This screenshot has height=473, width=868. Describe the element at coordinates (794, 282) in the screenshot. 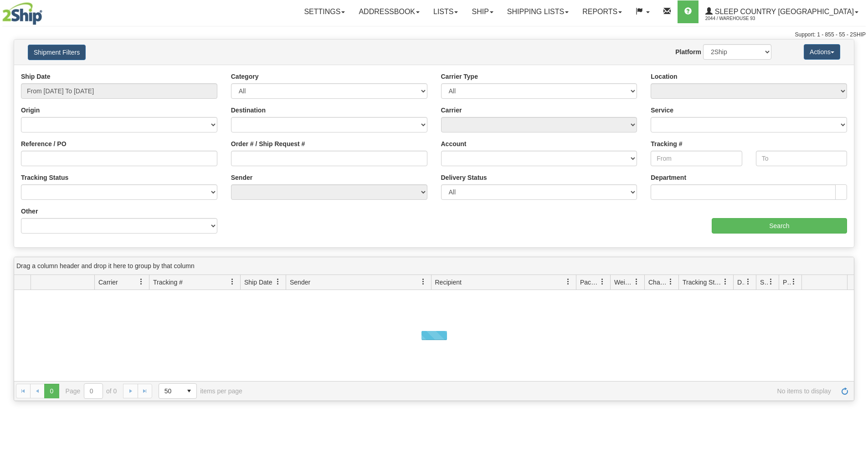

I see `a: Pickup Status filter column settings` at that location.